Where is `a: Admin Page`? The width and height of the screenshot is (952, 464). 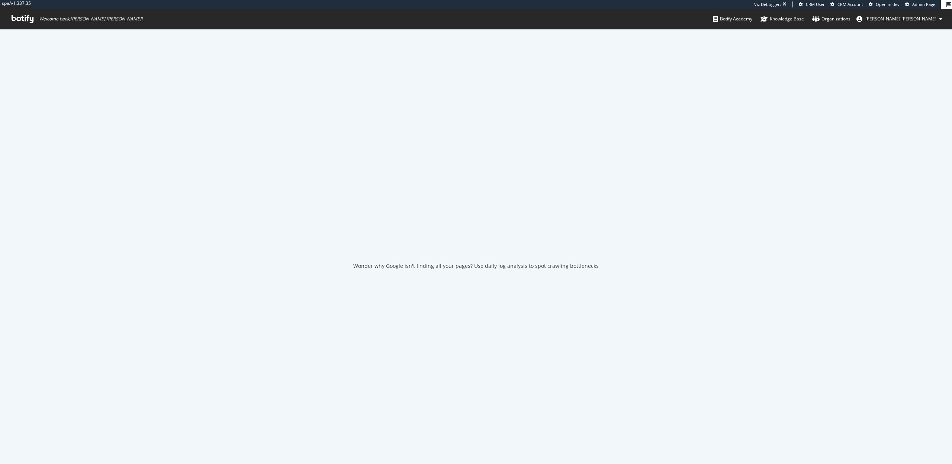 a: Admin Page is located at coordinates (920, 4).